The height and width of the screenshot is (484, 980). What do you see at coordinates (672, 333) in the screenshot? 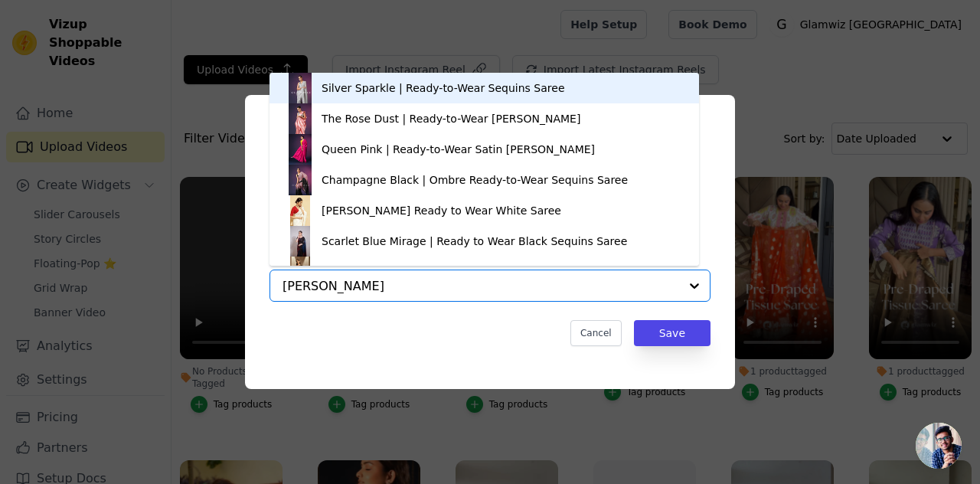
I see `button: Save` at bounding box center [672, 333].